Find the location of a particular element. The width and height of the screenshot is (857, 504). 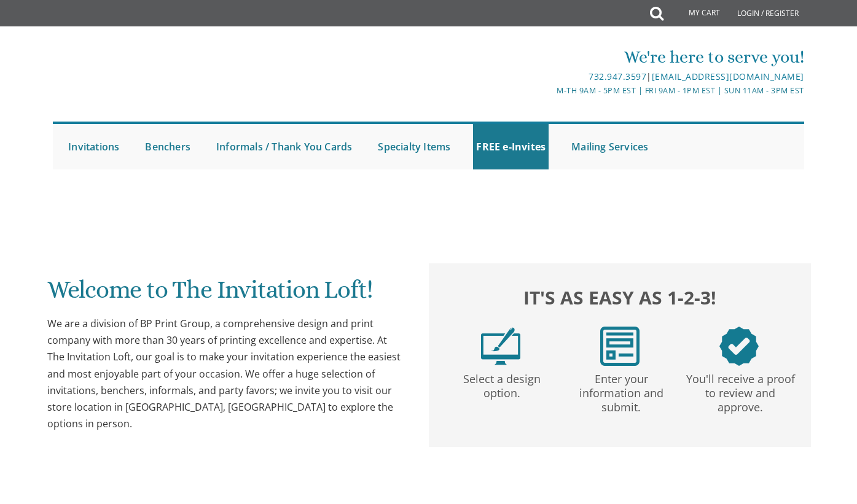

img: step3.png is located at coordinates (739, 346).